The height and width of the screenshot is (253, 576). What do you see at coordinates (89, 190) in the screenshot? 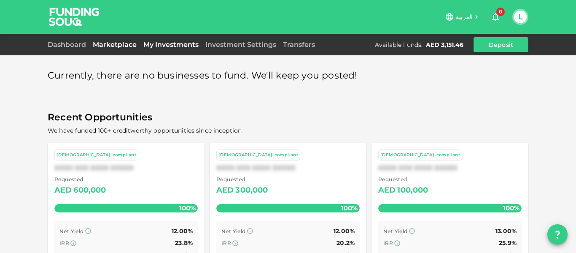
I see `div: 600,000` at bounding box center [89, 190].